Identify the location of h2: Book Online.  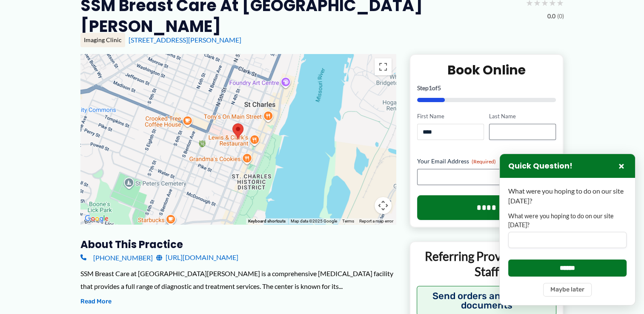
(487, 70).